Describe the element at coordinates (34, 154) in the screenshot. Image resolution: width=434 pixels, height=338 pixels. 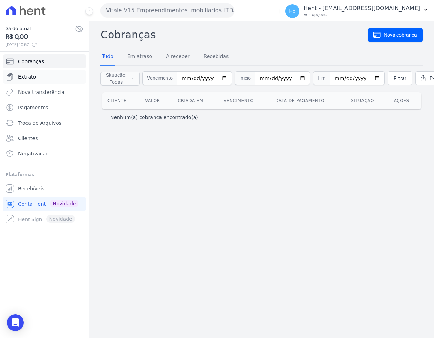
I see `span: Negativação` at that location.